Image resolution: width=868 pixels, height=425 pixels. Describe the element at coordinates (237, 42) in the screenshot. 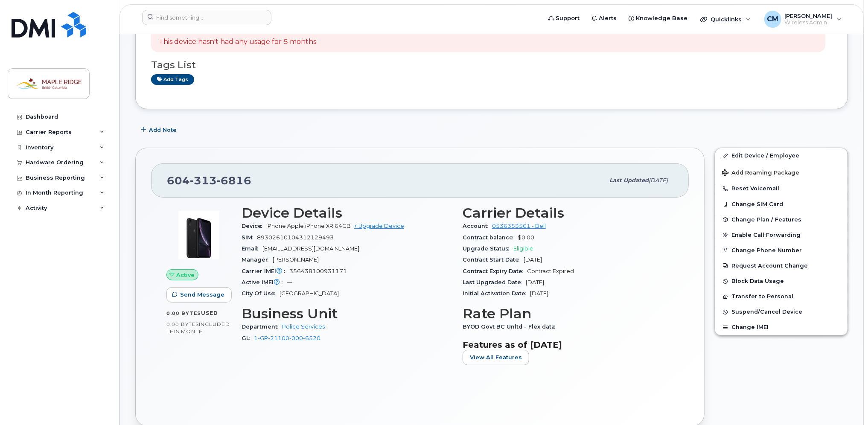

I see `p: This device hasn't had any usage for 5 months` at that location.